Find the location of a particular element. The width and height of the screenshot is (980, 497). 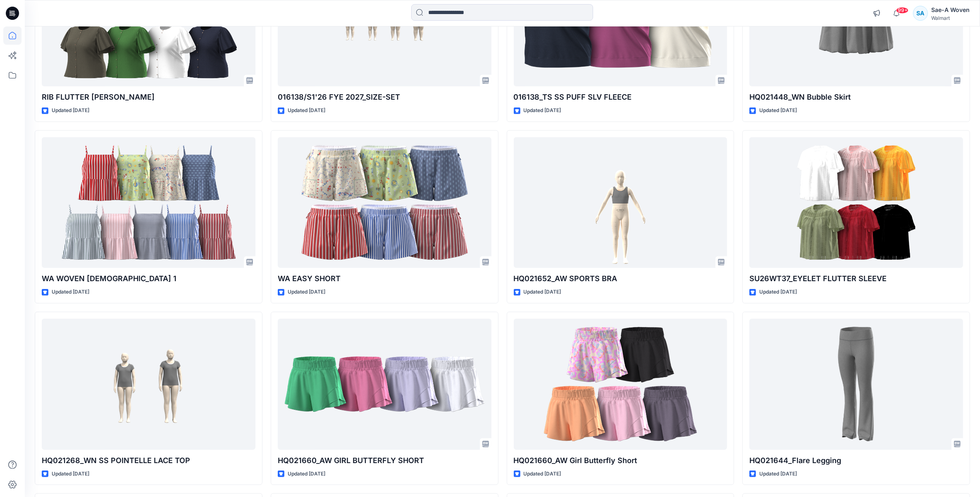

p: SU26WT37_EYELET FLUTTER SLEEVE is located at coordinates (856, 279).